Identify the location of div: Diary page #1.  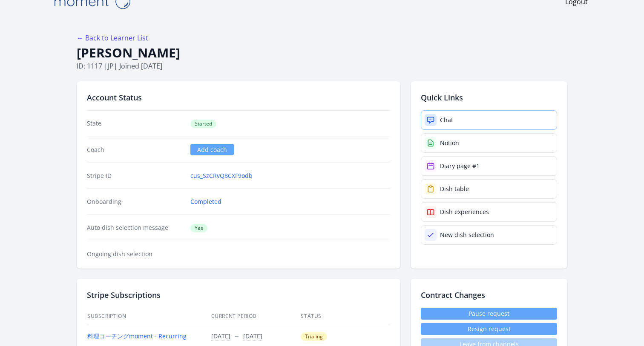
(459, 166).